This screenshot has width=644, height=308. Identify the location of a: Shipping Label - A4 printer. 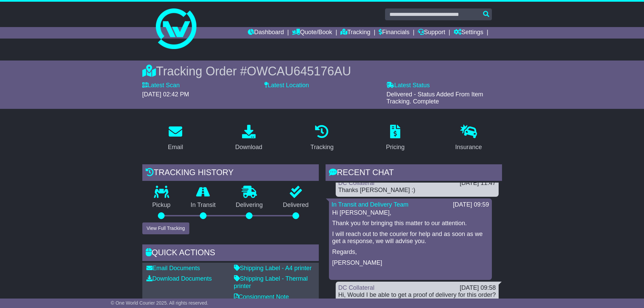
(273, 268).